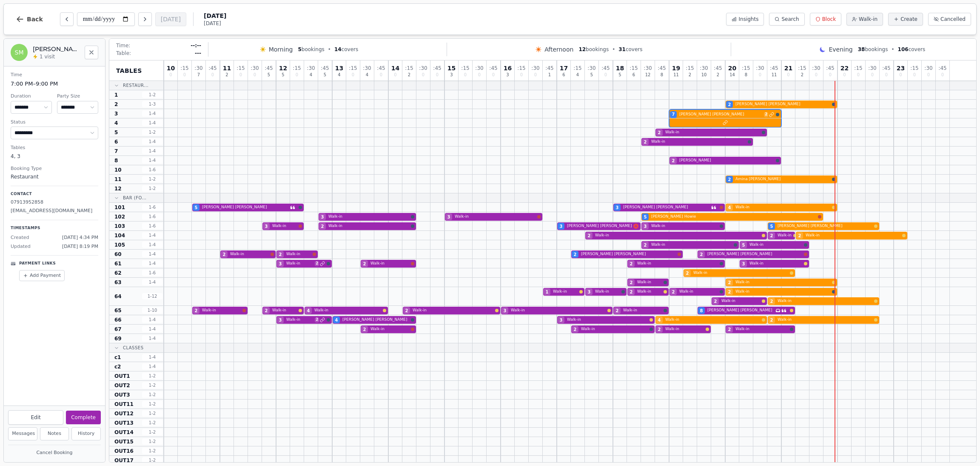 Image resolution: width=980 pixels, height=466 pixels. I want to click on p: Contact, so click(54, 194).